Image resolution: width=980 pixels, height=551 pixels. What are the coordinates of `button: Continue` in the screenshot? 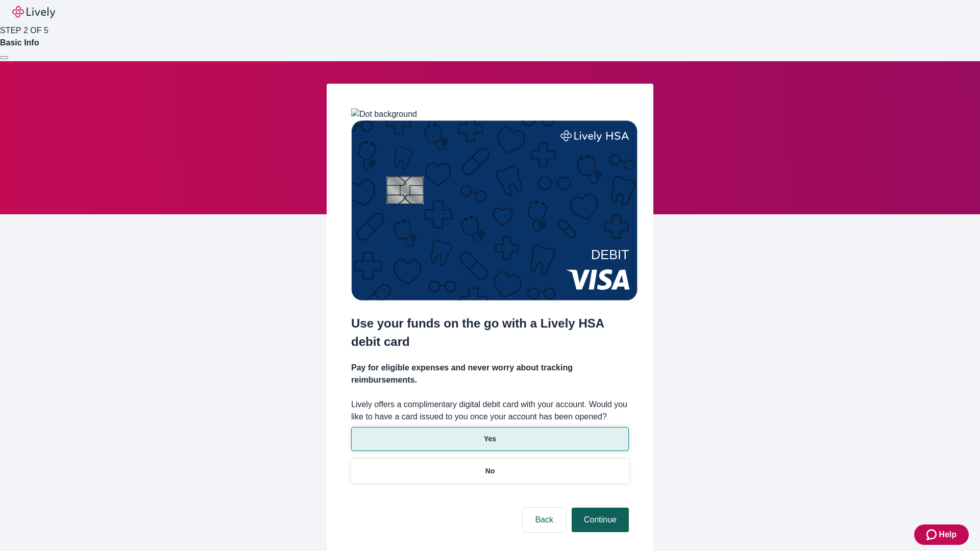 It's located at (600, 520).